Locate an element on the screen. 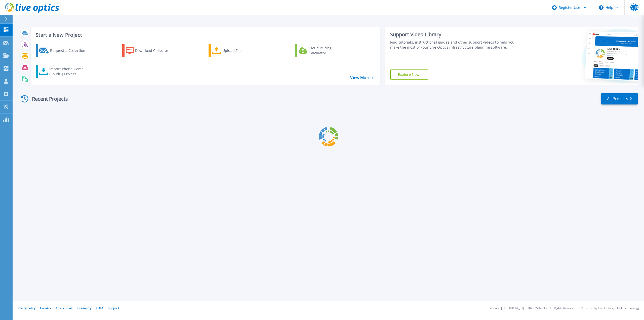  a: Telemetry is located at coordinates (84, 308).